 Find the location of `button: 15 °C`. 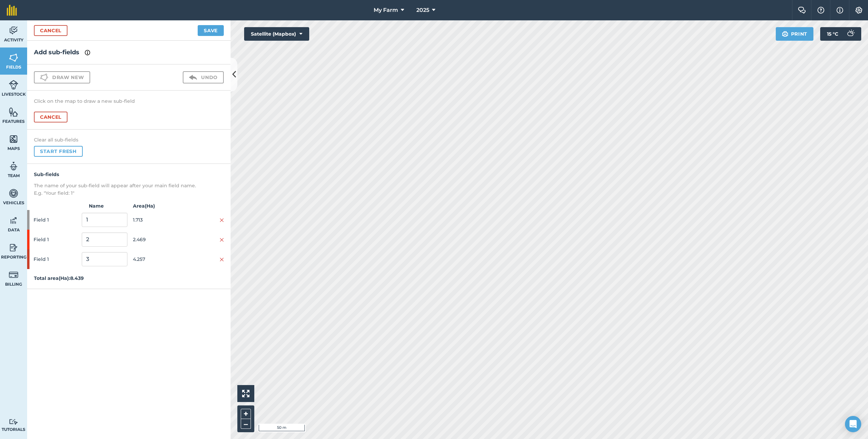

button: 15 °C is located at coordinates (841, 34).